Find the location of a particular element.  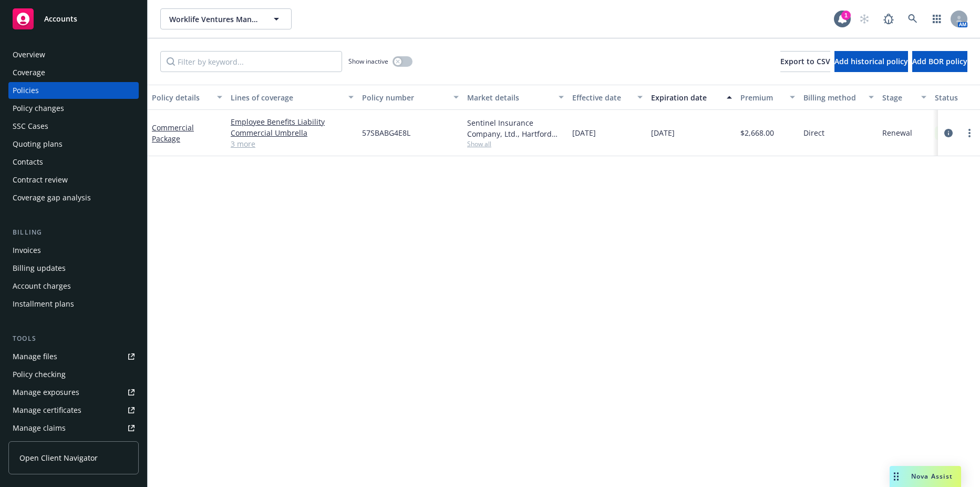

span: Manage exposures is located at coordinates (73, 393).